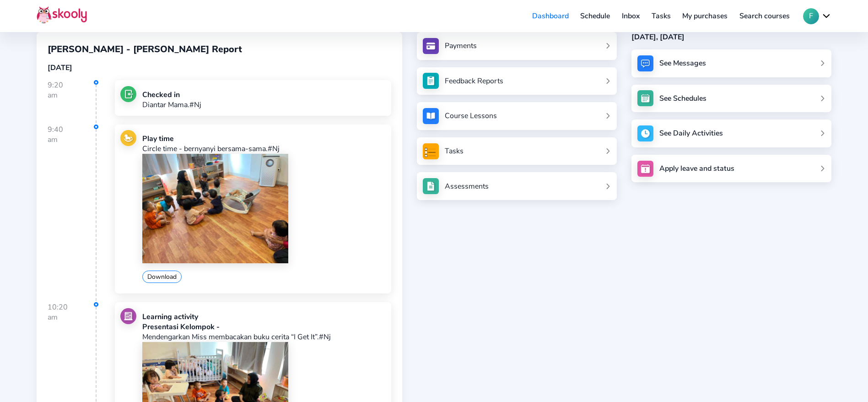  Describe the element at coordinates (732, 168) in the screenshot. I see `a: Apply leave and status` at that location.